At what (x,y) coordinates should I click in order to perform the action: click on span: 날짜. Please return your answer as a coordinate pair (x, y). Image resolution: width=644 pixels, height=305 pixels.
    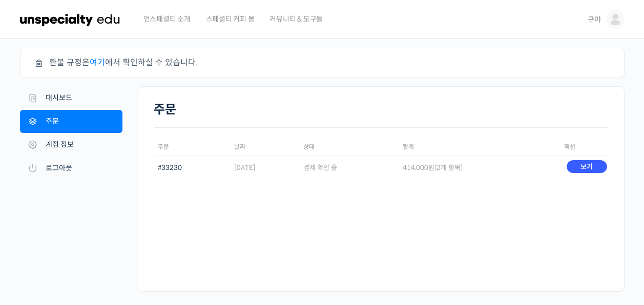
    Looking at the image, I should click on (240, 146).